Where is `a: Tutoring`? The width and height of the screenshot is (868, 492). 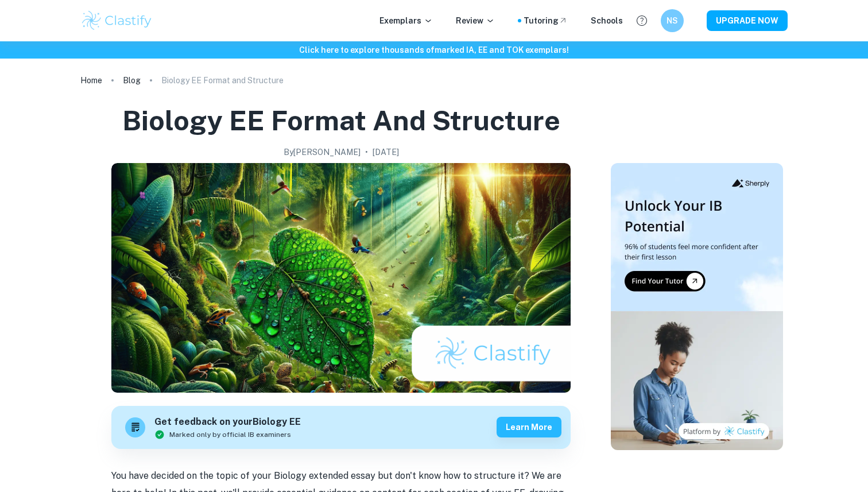
a: Tutoring is located at coordinates (546, 21).